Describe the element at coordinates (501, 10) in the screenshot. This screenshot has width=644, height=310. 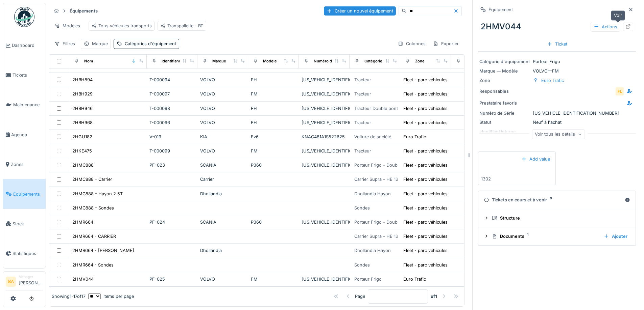
I see `div: Équipement` at that location.